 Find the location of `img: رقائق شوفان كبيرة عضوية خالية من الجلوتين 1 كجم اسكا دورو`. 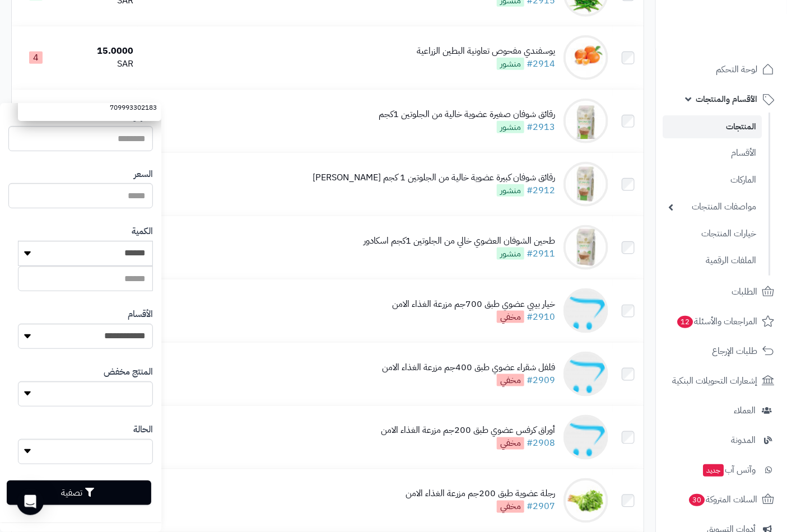

img: رقائق شوفان كبيرة عضوية خالية من الجلوتين 1 كجم اسكا دورو is located at coordinates (585, 184).